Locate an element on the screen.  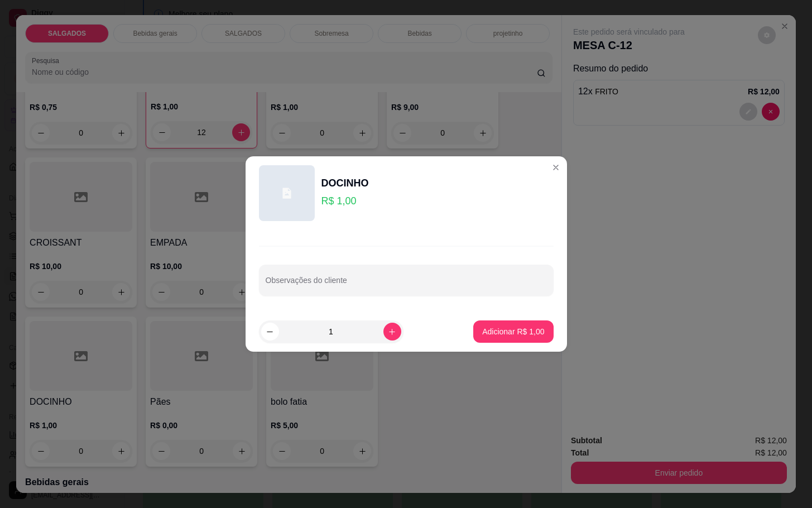
button: decrease-product-quantity is located at coordinates (270, 332).